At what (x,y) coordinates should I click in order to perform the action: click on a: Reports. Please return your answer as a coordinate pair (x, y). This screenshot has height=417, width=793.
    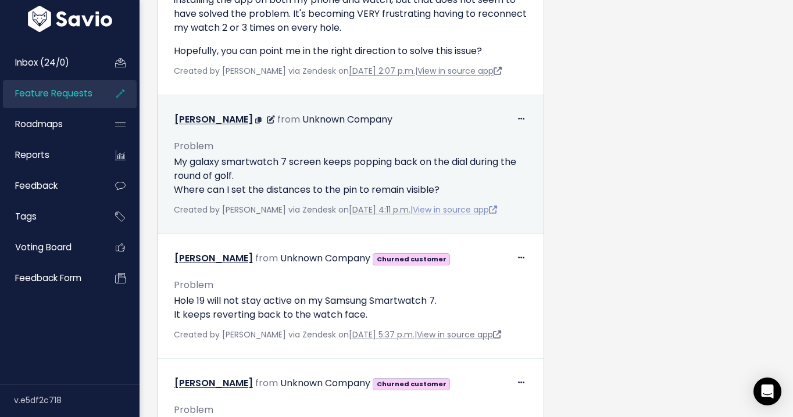
    Looking at the image, I should click on (49, 155).